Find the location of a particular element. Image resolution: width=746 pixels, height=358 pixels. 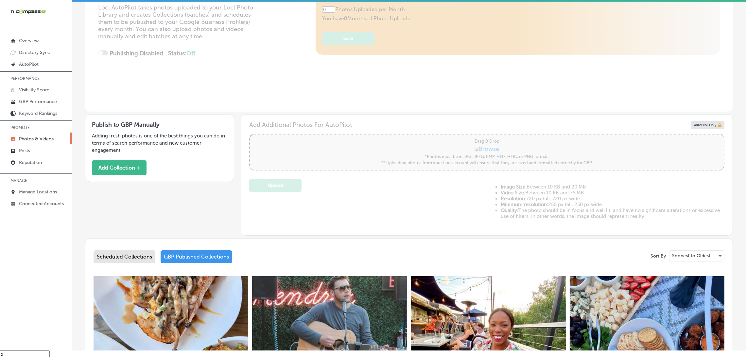

img: 660ab0bf-5cc7-4cb8-ba1c-48b5ae0f18e60NCTV_CLogo_TV_Black_-500x88.png is located at coordinates (28, 11).